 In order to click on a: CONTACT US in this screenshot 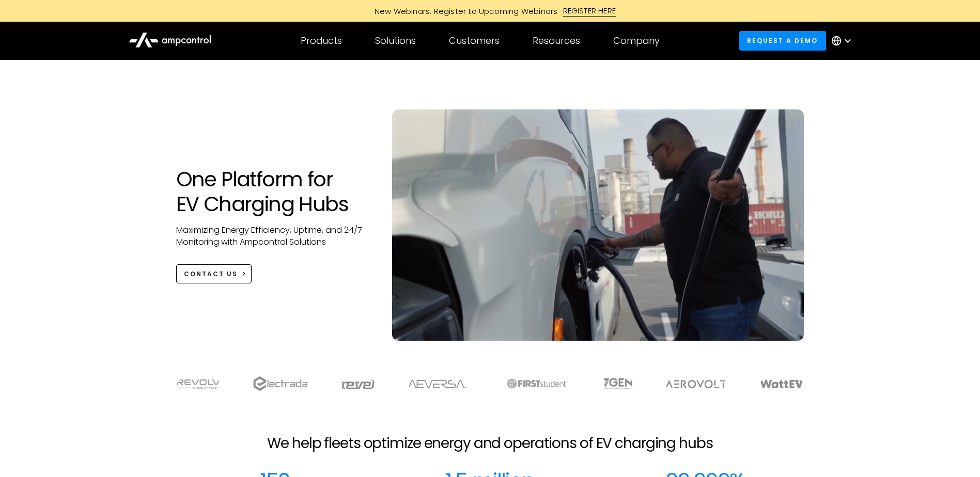, I will do `click(214, 273)`.